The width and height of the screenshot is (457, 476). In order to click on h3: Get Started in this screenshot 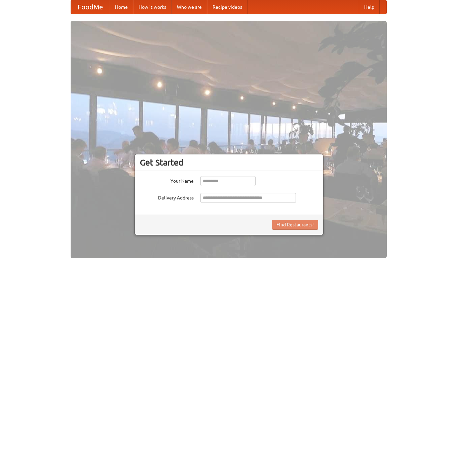, I will do `click(229, 163)`.